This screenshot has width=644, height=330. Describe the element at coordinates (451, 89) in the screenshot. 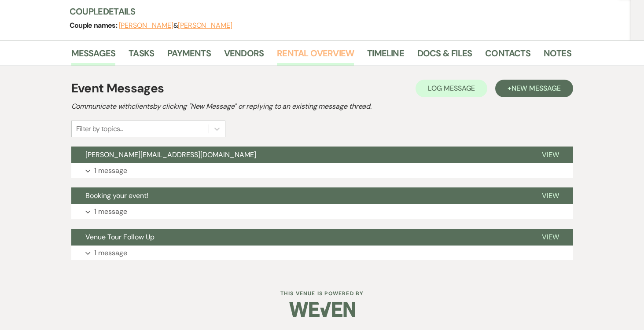

I see `button: Log Message` at that location.